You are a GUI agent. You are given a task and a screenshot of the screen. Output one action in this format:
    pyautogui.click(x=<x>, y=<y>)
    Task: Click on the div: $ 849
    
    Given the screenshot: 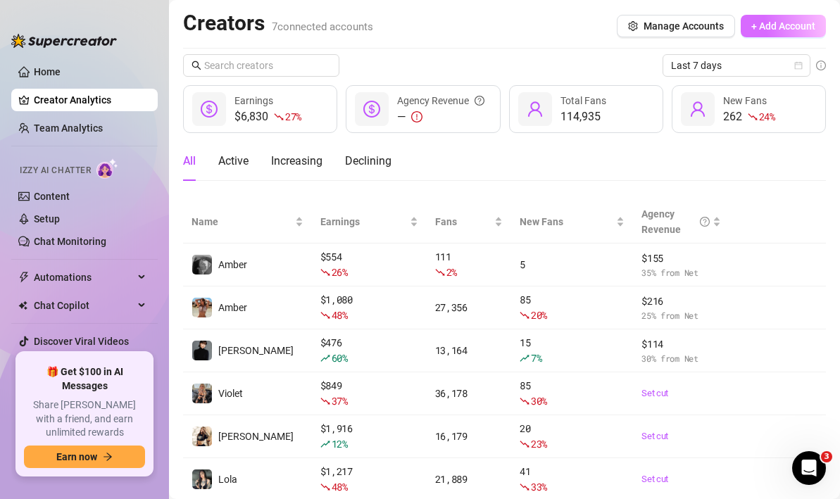 What is the action you would take?
    pyautogui.click(x=369, y=393)
    